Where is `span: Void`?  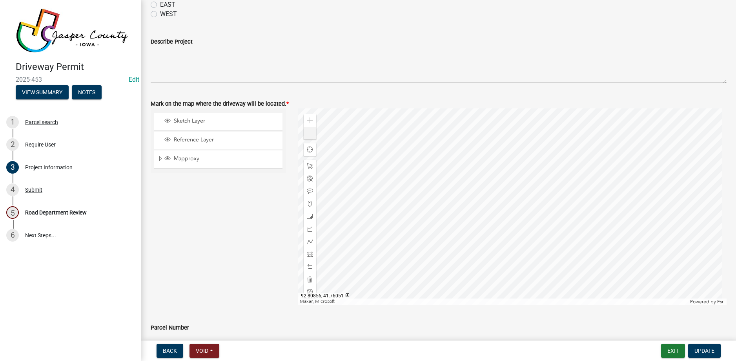 span: Void is located at coordinates (202, 350).